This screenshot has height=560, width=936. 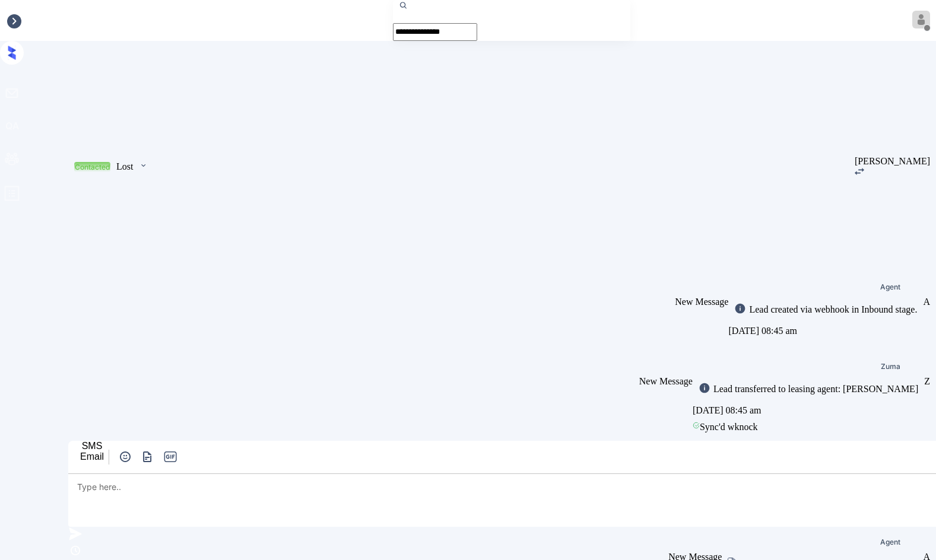 I want to click on img: avatar, so click(x=921, y=19).